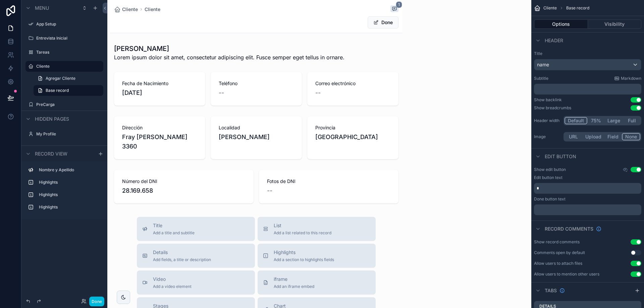 The width and height of the screenshot is (644, 308). I want to click on span: Add an iframe embed, so click(294, 287).